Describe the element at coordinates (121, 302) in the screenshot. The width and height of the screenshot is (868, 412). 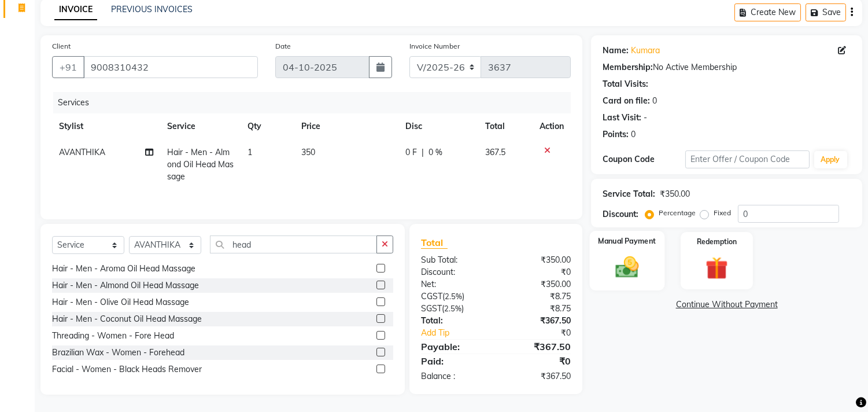
I see `div: Hair - Men - Olive Oil Head Massage` at that location.